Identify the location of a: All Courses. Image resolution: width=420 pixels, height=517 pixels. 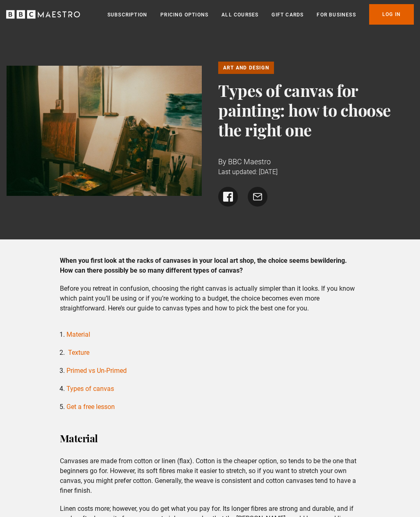
(240, 15).